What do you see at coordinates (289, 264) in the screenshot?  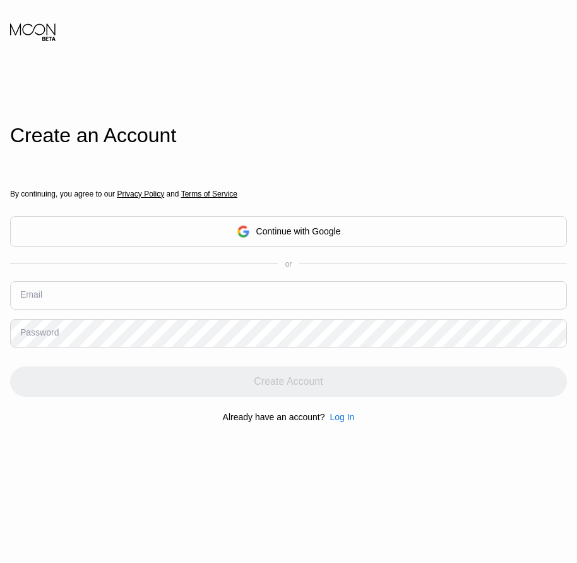 I see `div: or` at bounding box center [289, 264].